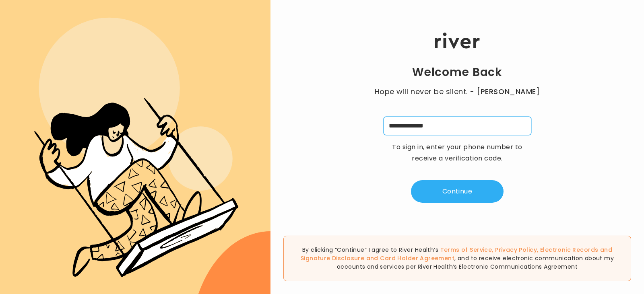  Describe the element at coordinates (466, 250) in the screenshot. I see `a: Terms of Service` at that location.